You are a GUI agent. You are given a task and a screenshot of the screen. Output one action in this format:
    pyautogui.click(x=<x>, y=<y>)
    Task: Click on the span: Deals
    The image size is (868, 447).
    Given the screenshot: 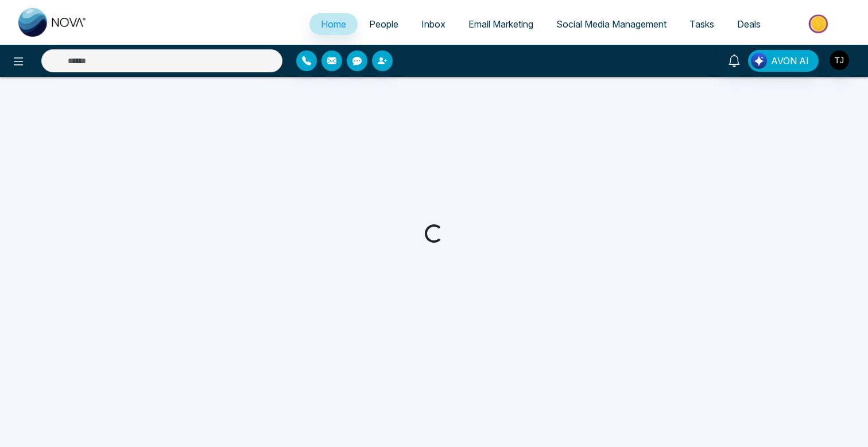 What is the action you would take?
    pyautogui.click(x=748, y=24)
    